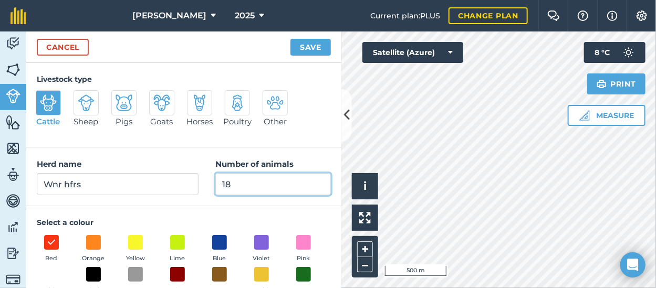 Image resolution: width=656 pixels, height=288 pixels. What do you see at coordinates (48, 122) in the screenshot?
I see `span: Cattle` at bounding box center [48, 122].